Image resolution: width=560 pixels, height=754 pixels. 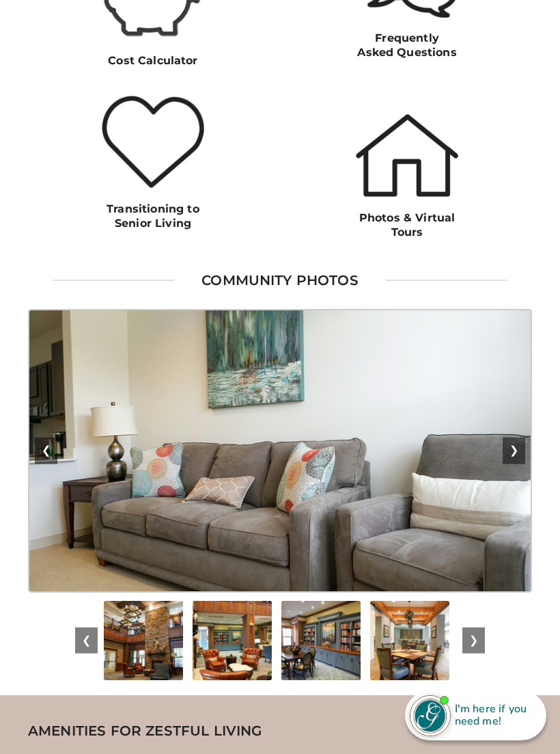 I want to click on div: I'm here if you need me!, so click(x=494, y=715).